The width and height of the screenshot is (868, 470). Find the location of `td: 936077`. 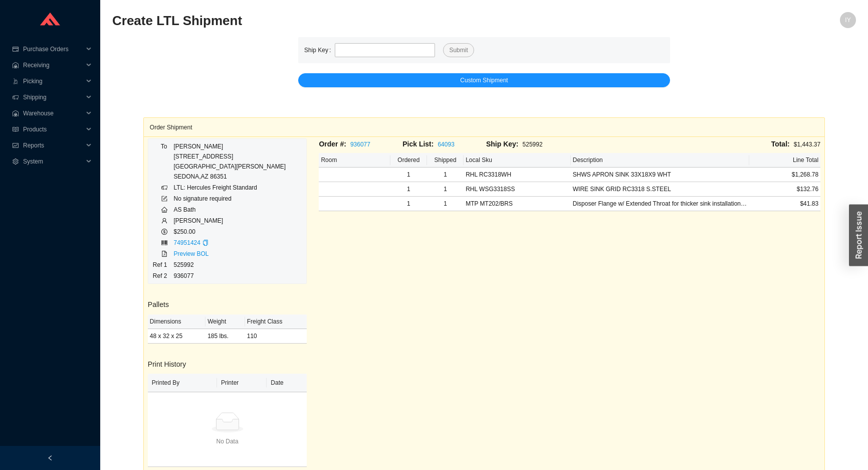

td: 936077 is located at coordinates (230, 276).